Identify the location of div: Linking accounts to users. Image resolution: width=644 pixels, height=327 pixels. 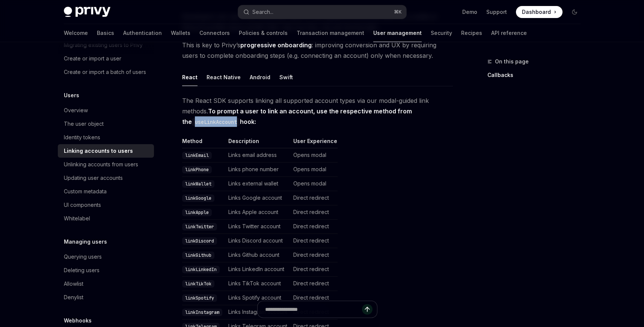
(99, 151).